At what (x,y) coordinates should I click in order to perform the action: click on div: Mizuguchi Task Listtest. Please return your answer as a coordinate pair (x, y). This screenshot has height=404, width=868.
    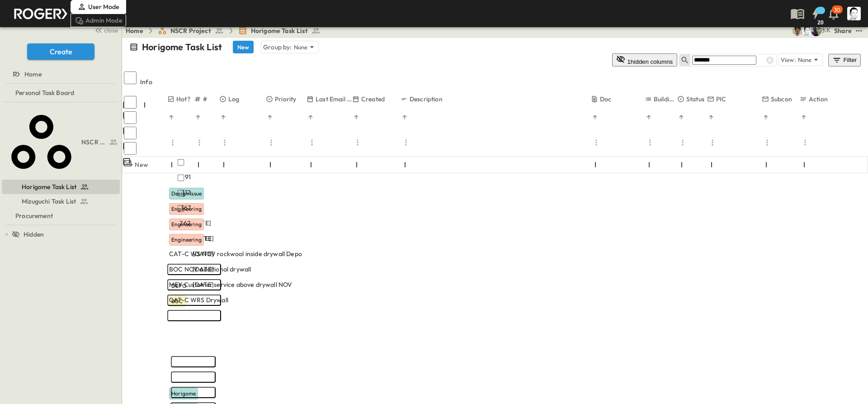
    Looking at the image, I should click on (61, 201).